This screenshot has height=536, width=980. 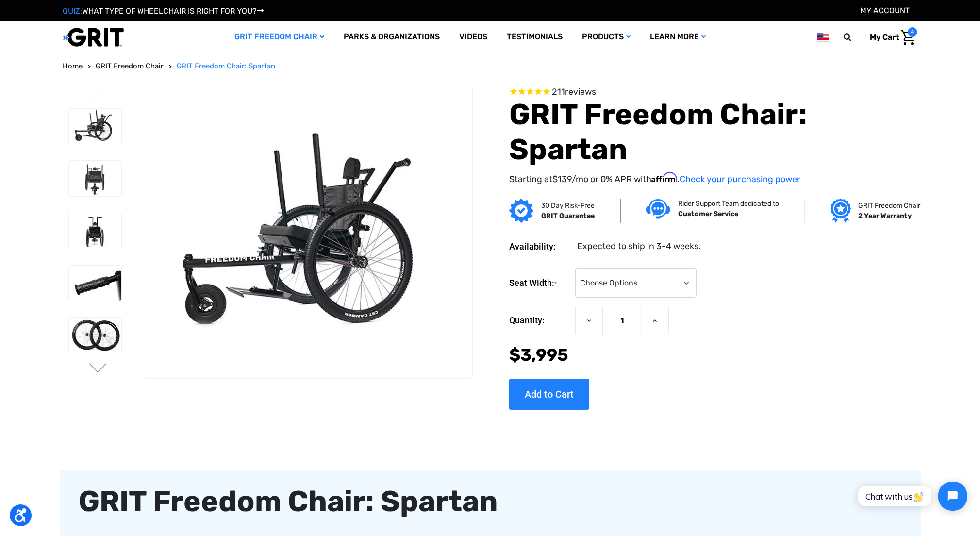 What do you see at coordinates (841, 211) in the screenshot?
I see `img: Grit freedom` at bounding box center [841, 211].